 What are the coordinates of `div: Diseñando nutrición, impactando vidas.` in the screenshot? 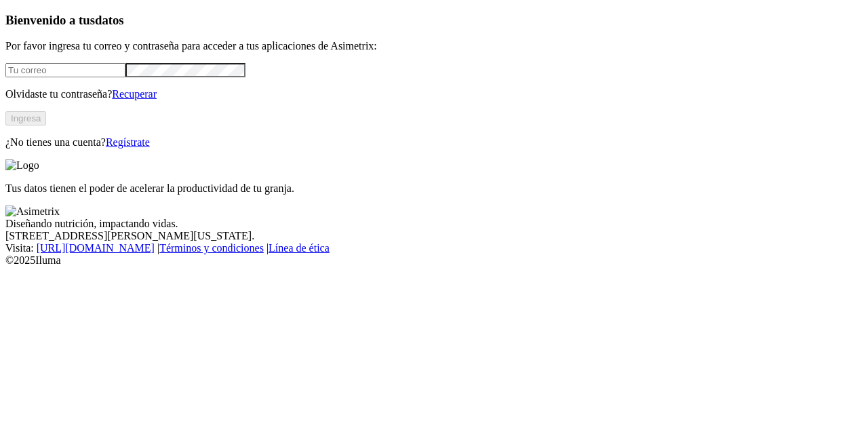 It's located at (434, 224).